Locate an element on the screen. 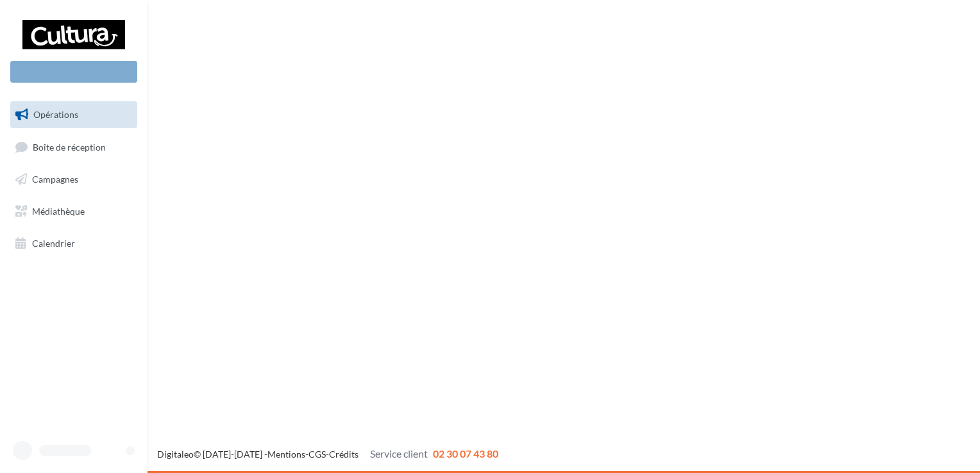 This screenshot has height=473, width=980. a: Calendrier is located at coordinates (74, 244).